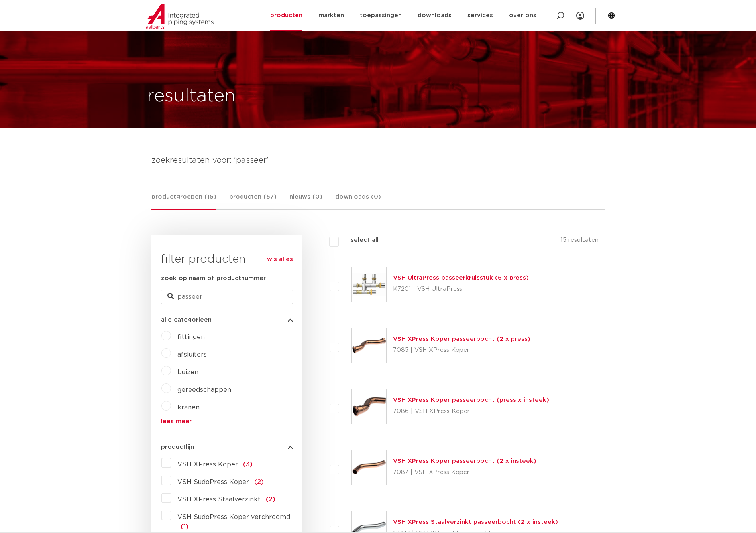 This screenshot has height=533, width=756. Describe the element at coordinates (358, 240) in the screenshot. I see `label: select all` at that location.